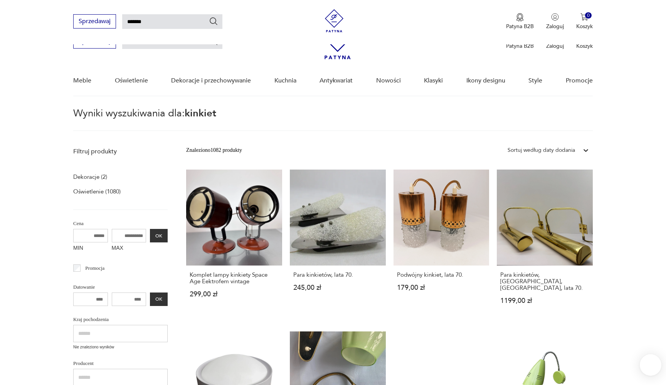 This screenshot has width=666, height=385. Describe the element at coordinates (200, 113) in the screenshot. I see `span: kinkiet` at that location.